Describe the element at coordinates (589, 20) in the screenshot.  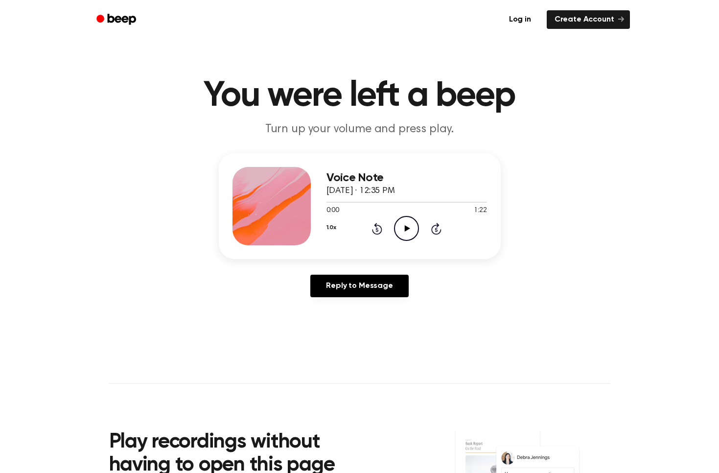
I see `a: Create Account` at that location.